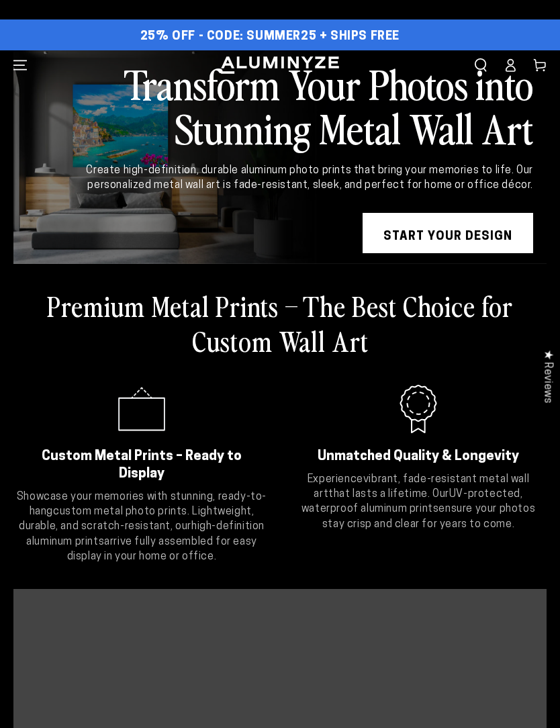 The width and height of the screenshot is (560, 728). Describe the element at coordinates (448, 233) in the screenshot. I see `a: START YOUR DESIGN` at that location.